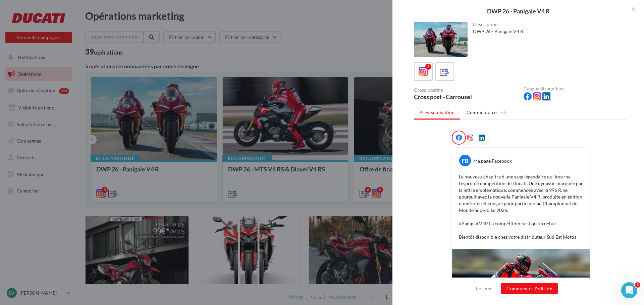 This screenshot has height=305, width=644. Describe the element at coordinates (504, 112) in the screenshot. I see `span: (0)` at that location.